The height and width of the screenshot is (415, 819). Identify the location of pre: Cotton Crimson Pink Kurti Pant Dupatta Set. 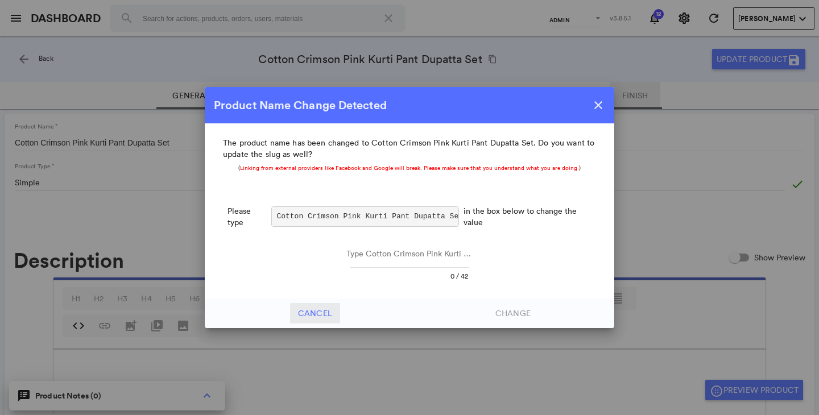
(365, 217).